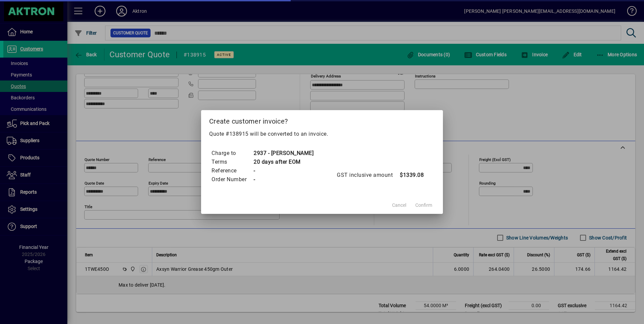 This screenshot has width=644, height=324. I want to click on h2: Create customer invoice?, so click(322, 120).